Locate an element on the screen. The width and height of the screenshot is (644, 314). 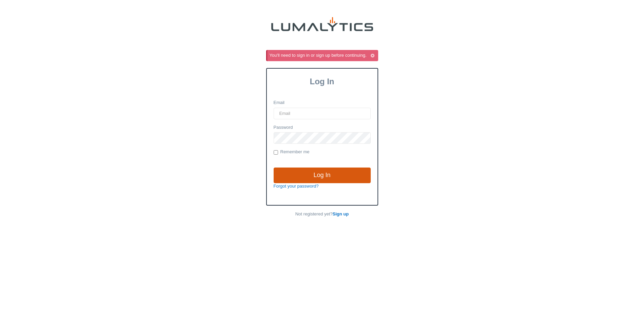
input: Email is located at coordinates (322, 114).